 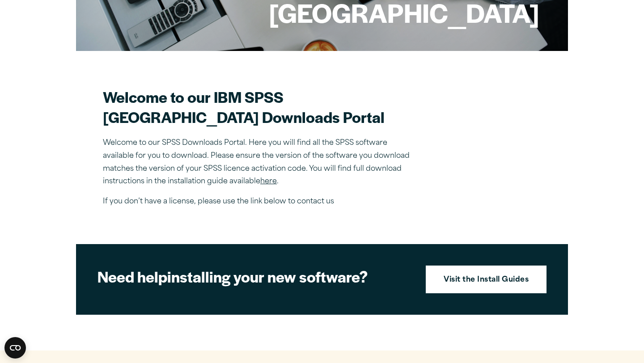 What do you see at coordinates (254, 277) in the screenshot?
I see `h2: installing your new software?` at bounding box center [254, 277].